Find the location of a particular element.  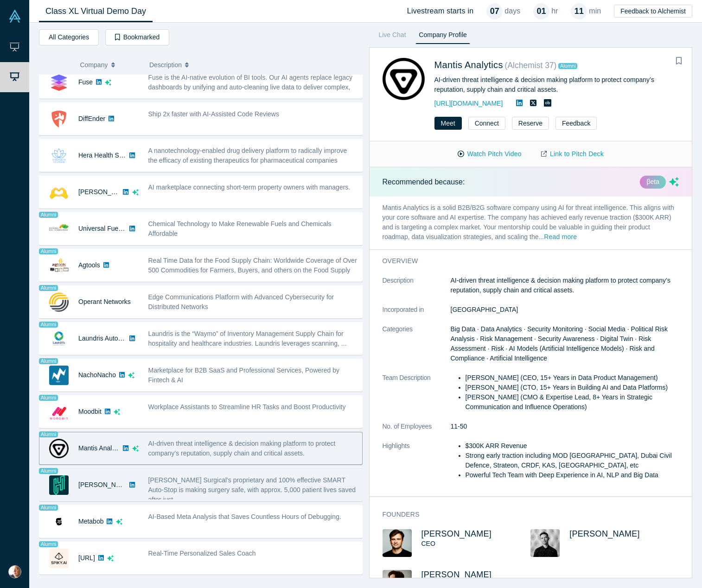

a: Live Chat is located at coordinates (392, 37).